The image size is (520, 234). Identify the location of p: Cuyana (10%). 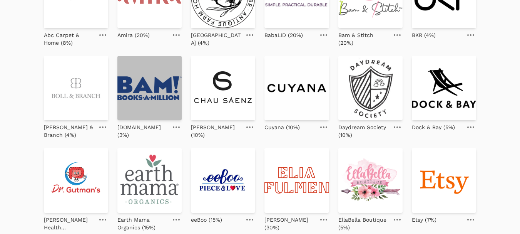
(282, 127).